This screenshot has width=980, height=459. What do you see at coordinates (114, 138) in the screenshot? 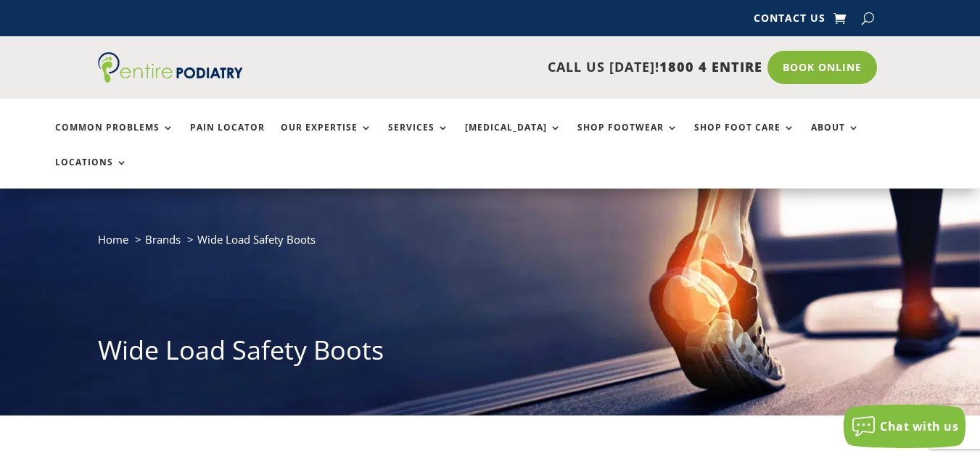
I see `a: Common Problems` at bounding box center [114, 138].